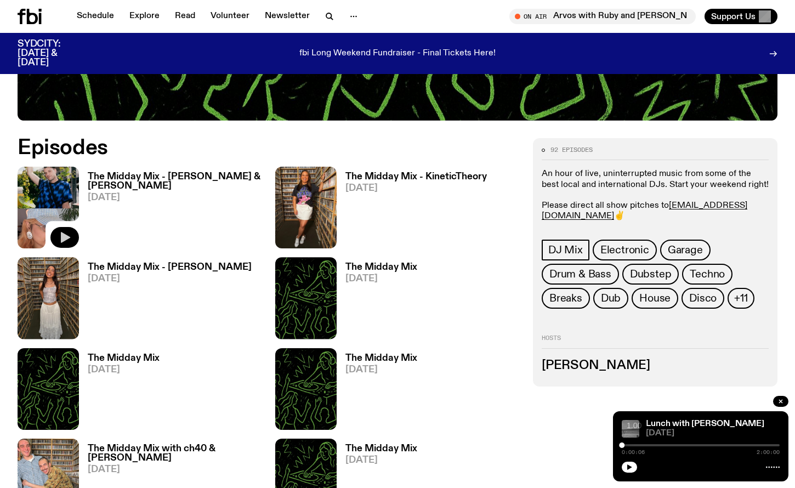 The width and height of the screenshot is (795, 488). Describe the element at coordinates (707, 274) in the screenshot. I see `span: Techno` at that location.